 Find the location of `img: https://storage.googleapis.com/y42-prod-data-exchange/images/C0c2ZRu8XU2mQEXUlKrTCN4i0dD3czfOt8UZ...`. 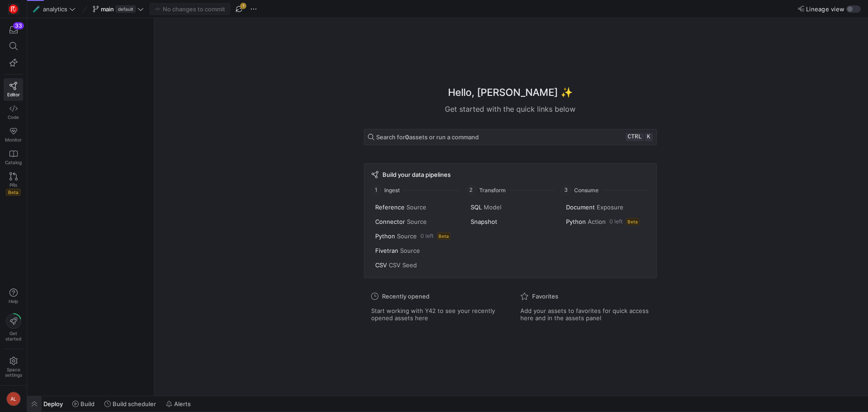

img: https://storage.googleapis.com/y42-prod-data-exchange/images/C0c2ZRu8XU2mQEXUlKrTCN4i0dD3czfOt8UZ... is located at coordinates (14, 9).